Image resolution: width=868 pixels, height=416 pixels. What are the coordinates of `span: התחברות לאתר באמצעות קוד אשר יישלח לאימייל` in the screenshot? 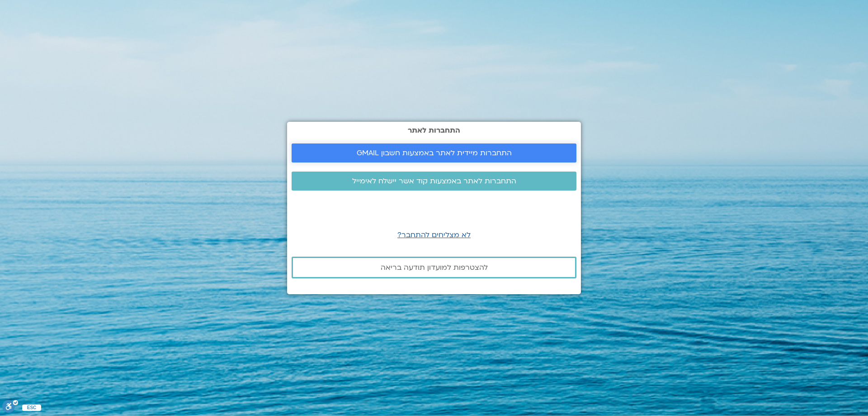 It's located at (434, 181).